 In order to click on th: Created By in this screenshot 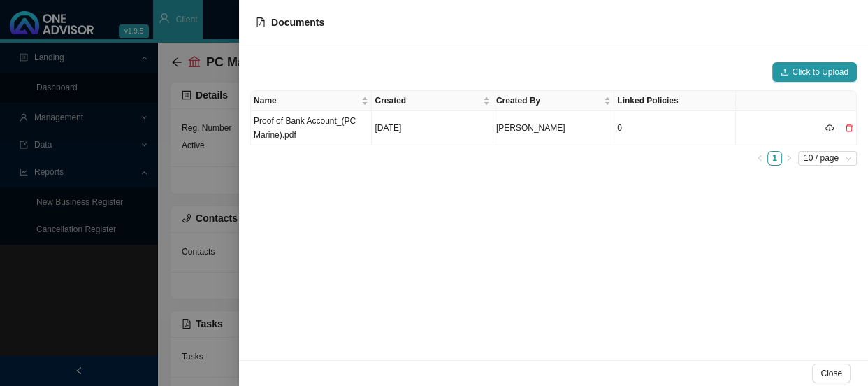, I will do `click(554, 101)`.